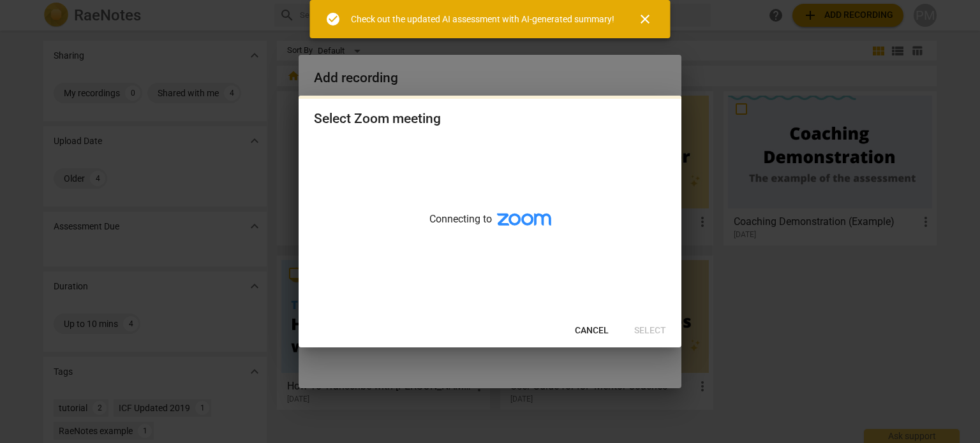 This screenshot has height=443, width=980. What do you see at coordinates (333, 19) in the screenshot?
I see `span: check_circle` at bounding box center [333, 19].